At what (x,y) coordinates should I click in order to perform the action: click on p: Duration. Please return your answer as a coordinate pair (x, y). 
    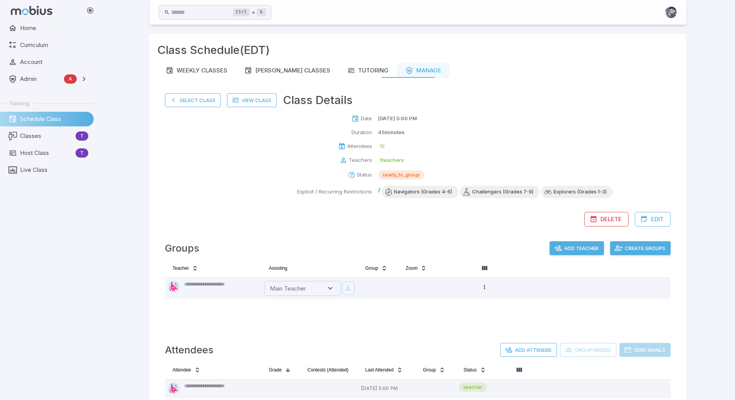
    Looking at the image, I should click on (362, 133).